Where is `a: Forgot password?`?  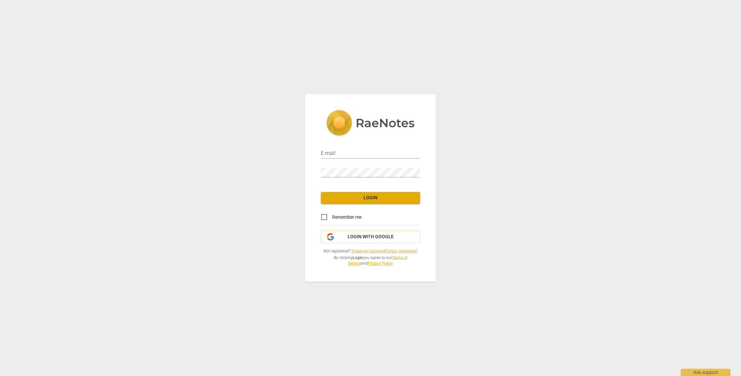
a: Forgot password? is located at coordinates (402, 251).